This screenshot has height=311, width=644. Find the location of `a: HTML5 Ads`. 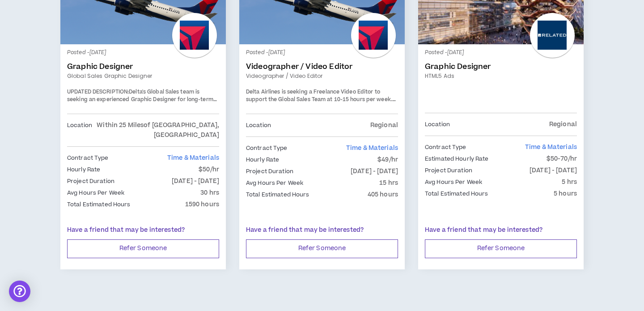

a: HTML5 Ads is located at coordinates (501, 76).